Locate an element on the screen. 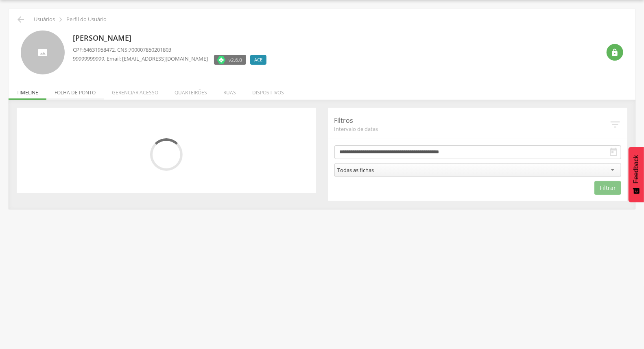  span: Intervalo de datas is located at coordinates (472, 129).